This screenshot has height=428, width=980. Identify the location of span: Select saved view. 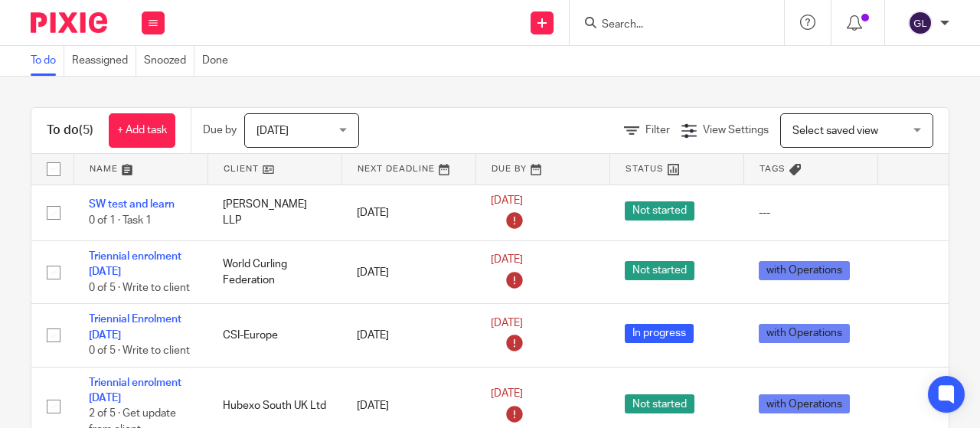
(835, 131).